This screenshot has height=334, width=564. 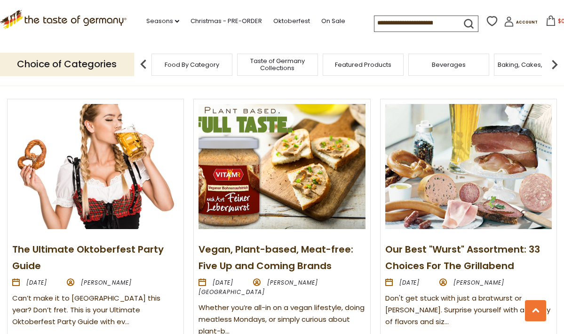 I want to click on span: Beverages, so click(x=449, y=64).